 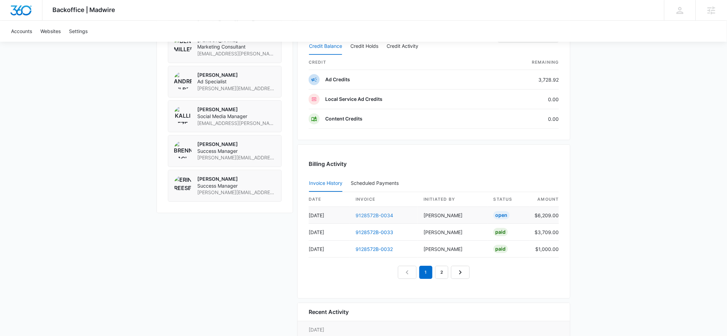 I want to click on em: 1, so click(x=426, y=273).